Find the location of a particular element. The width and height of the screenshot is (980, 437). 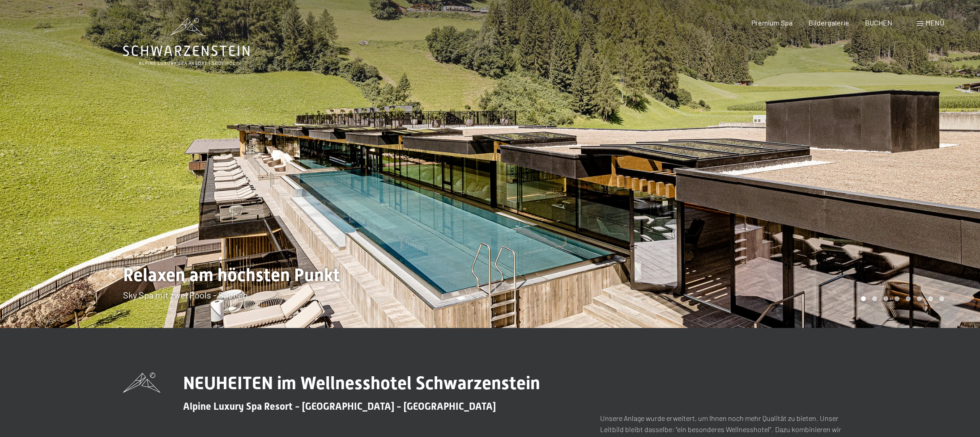

div: Carousel Page 6 is located at coordinates (919, 299).